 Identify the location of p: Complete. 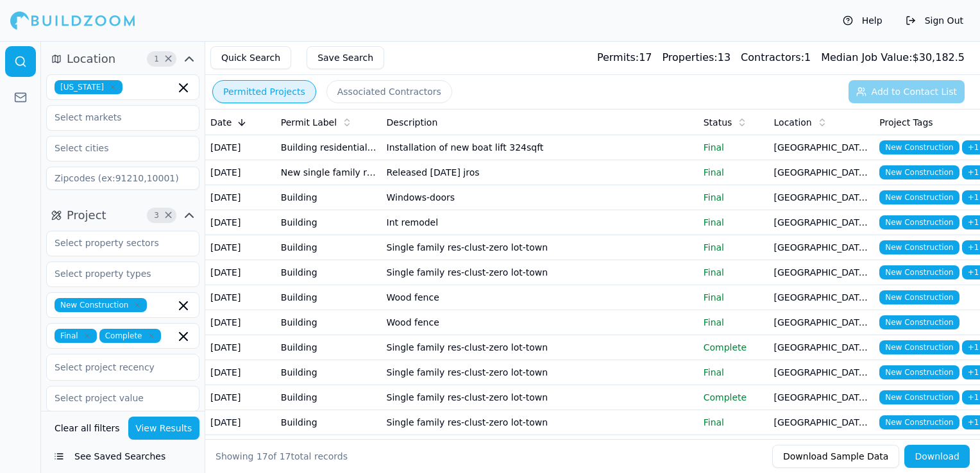
(734, 347).